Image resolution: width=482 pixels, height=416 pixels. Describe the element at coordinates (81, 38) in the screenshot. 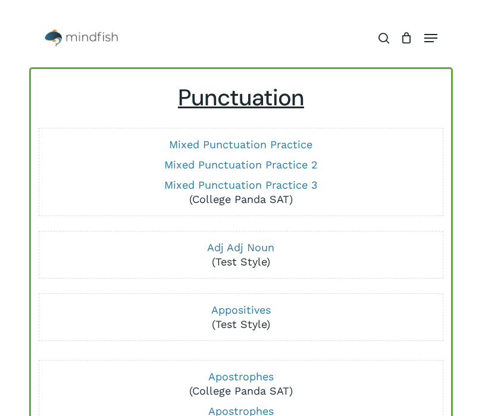

I see `img: Mindfish Test Prep & Academics` at that location.